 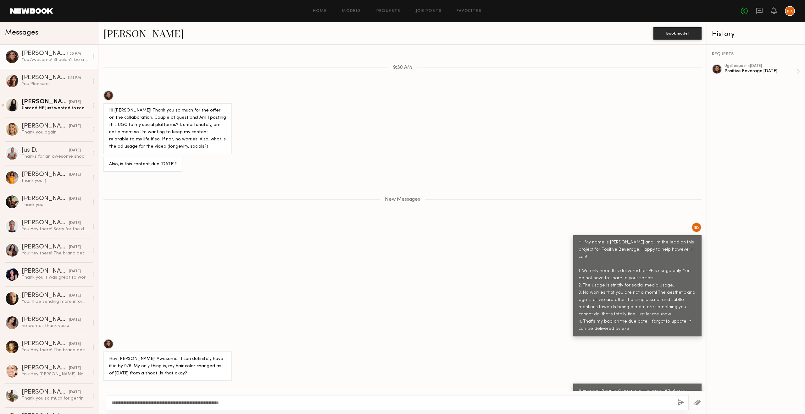 What do you see at coordinates (45, 151) in the screenshot?
I see `div: Jus D.` at bounding box center [45, 151].